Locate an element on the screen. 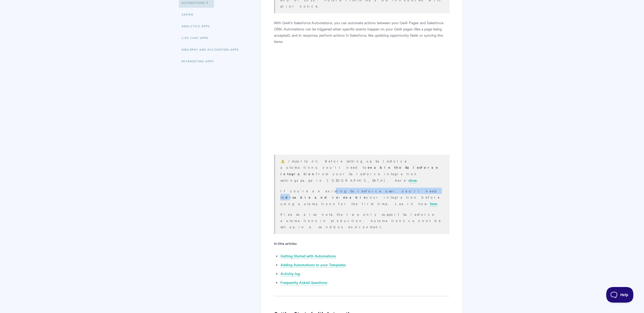 The height and width of the screenshot is (313, 644). b: In this article: is located at coordinates (286, 243).